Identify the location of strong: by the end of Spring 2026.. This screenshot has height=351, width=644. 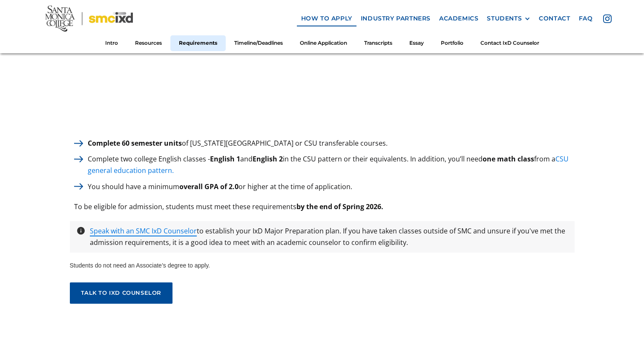
(340, 207).